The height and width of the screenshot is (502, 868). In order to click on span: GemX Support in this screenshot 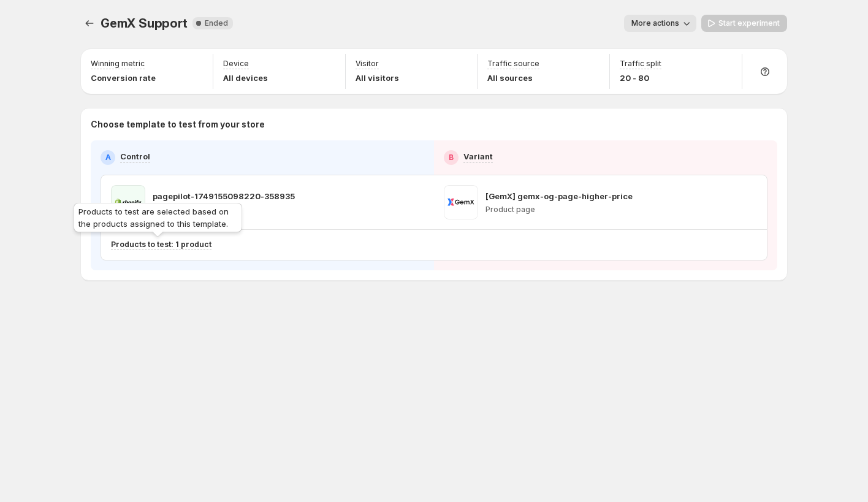, I will do `click(144, 23)`.